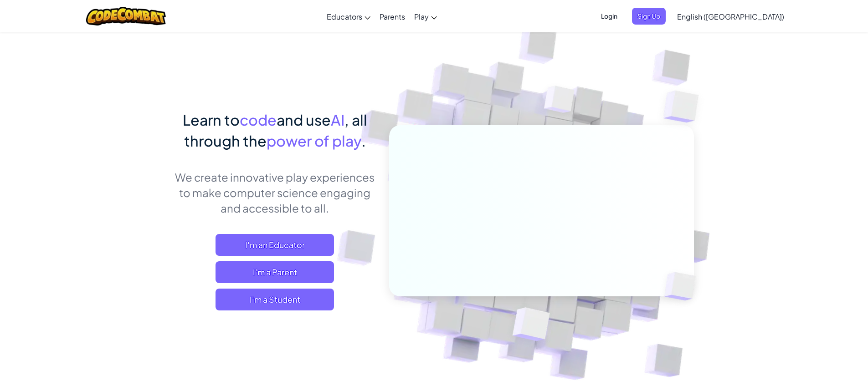 This screenshot has width=868, height=391. Describe the element at coordinates (649, 16) in the screenshot. I see `span: Sign Up` at that location.